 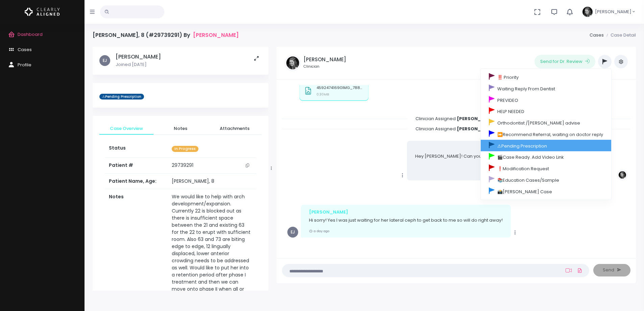 I want to click on button: Send for Dr. Review, so click(x=565, y=62).